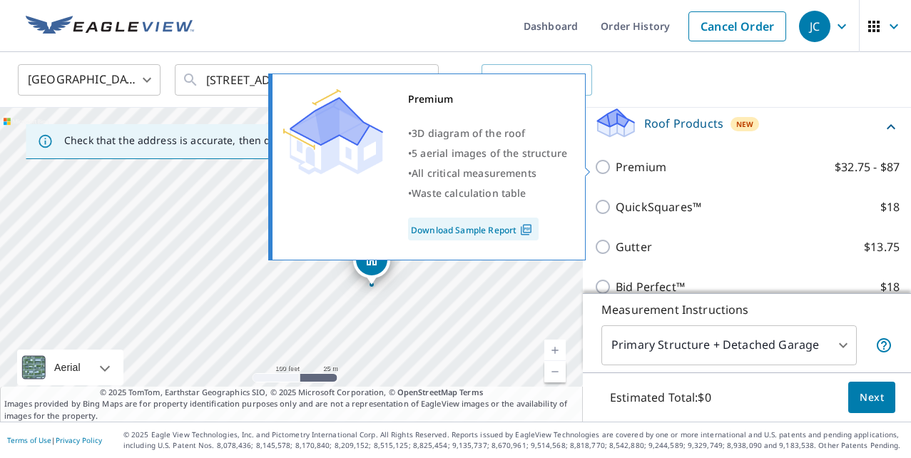 Image resolution: width=911 pixels, height=458 pixels. I want to click on span: © 2025 TomTom, Earthstar Geographics SIO, © 2025 Microsoft Corporation, ©, so click(291, 392).